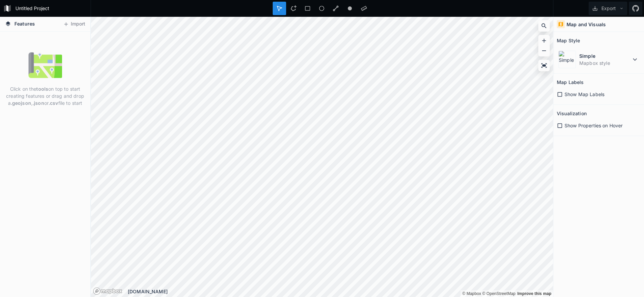 The image size is (644, 297). I want to click on button: Export, so click(608, 9).